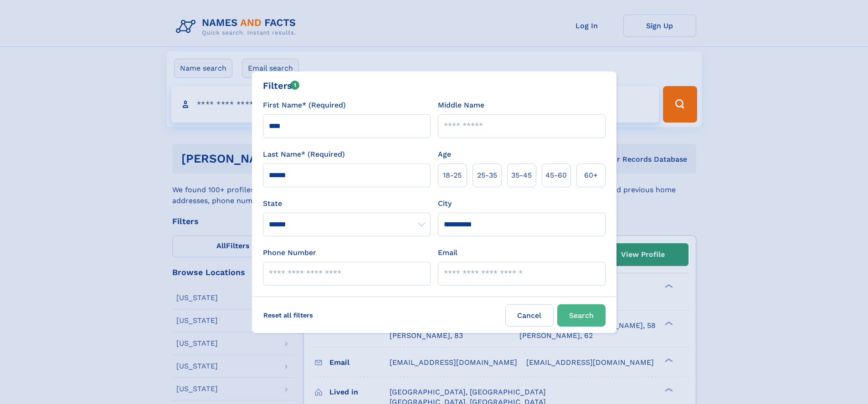  What do you see at coordinates (582, 316) in the screenshot?
I see `button: Search` at bounding box center [582, 316].